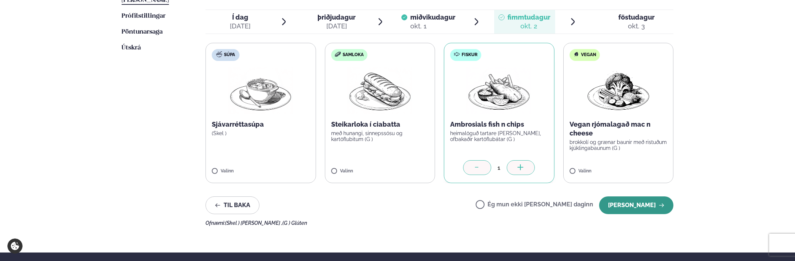 The image size is (795, 261). What do you see at coordinates (380, 125) in the screenshot?
I see `p: Steikarloka í ciabatta` at bounding box center [380, 125].